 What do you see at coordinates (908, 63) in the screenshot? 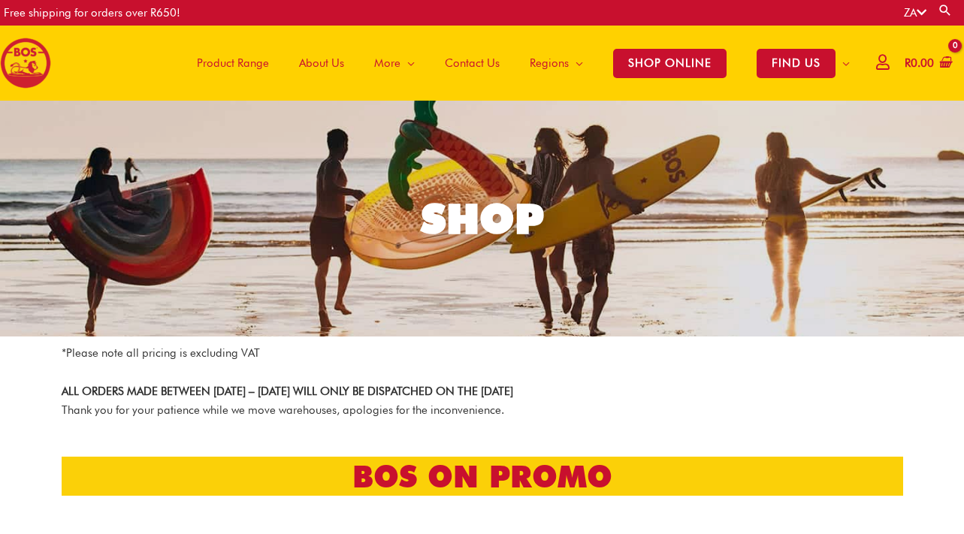
I see `span: R` at bounding box center [908, 63].